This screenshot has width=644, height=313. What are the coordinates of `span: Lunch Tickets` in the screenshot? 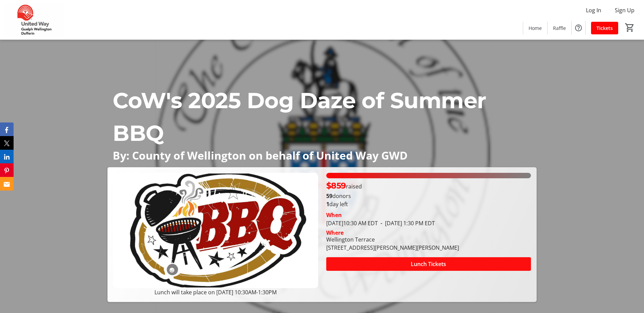 It's located at (429, 264).